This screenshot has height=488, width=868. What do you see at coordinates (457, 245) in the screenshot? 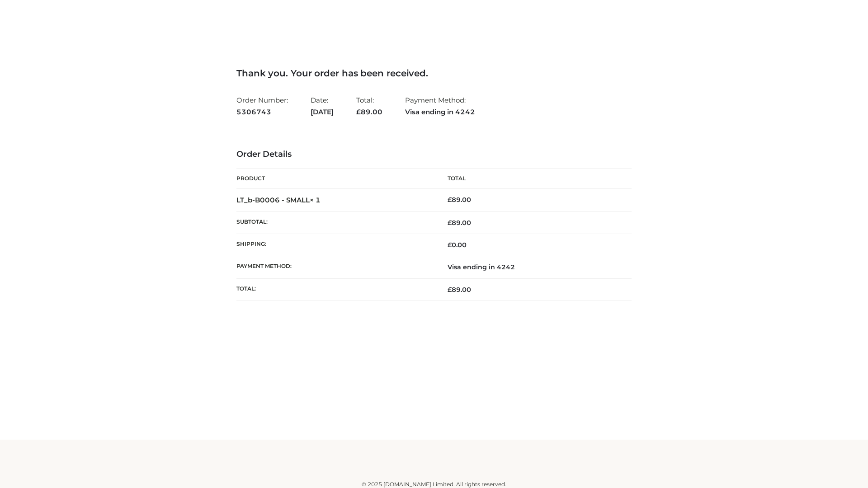
I see `bdi: 0.00` at bounding box center [457, 245].